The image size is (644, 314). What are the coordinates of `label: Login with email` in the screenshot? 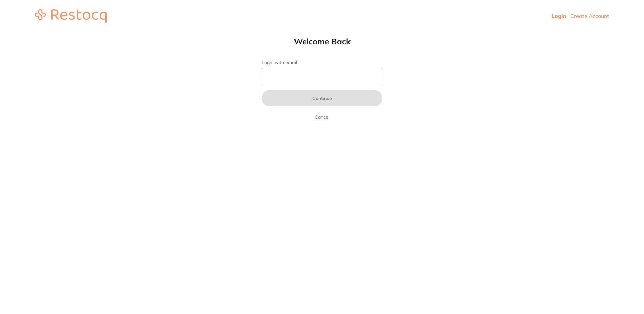 It's located at (322, 62).